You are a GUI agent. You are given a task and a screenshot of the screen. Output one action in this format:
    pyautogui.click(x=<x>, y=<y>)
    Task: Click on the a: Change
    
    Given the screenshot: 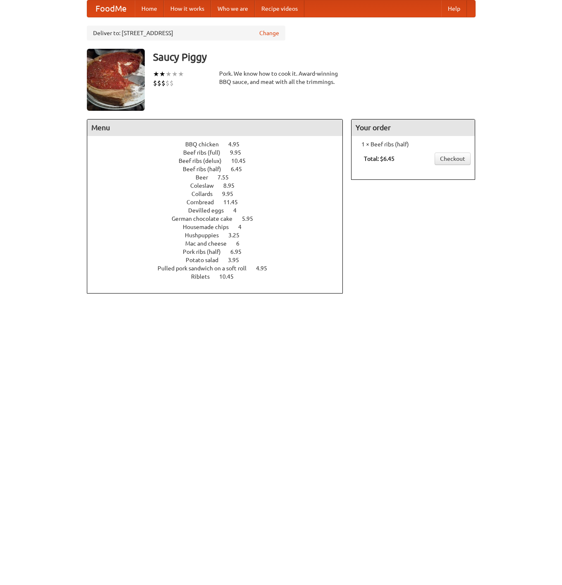 What is the action you would take?
    pyautogui.click(x=269, y=33)
    